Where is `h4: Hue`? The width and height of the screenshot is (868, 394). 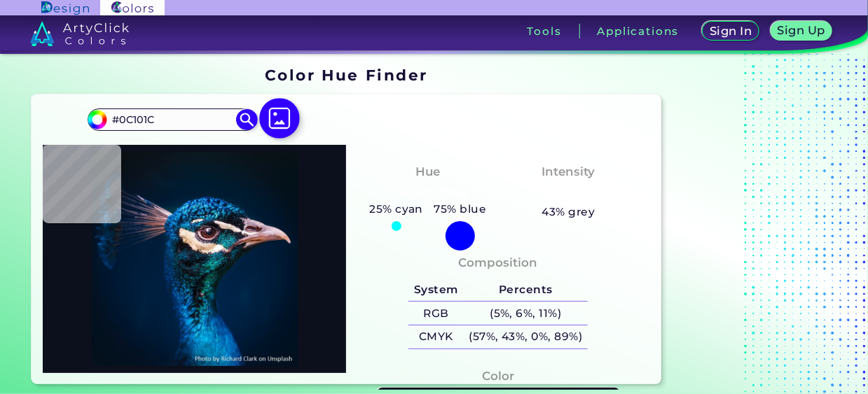 h4: Hue is located at coordinates (427, 171).